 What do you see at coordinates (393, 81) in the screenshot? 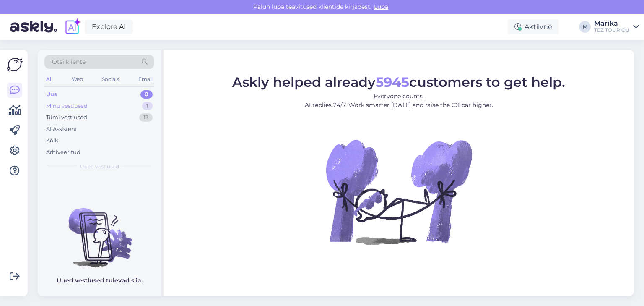
I see `b: 5945` at bounding box center [393, 81].